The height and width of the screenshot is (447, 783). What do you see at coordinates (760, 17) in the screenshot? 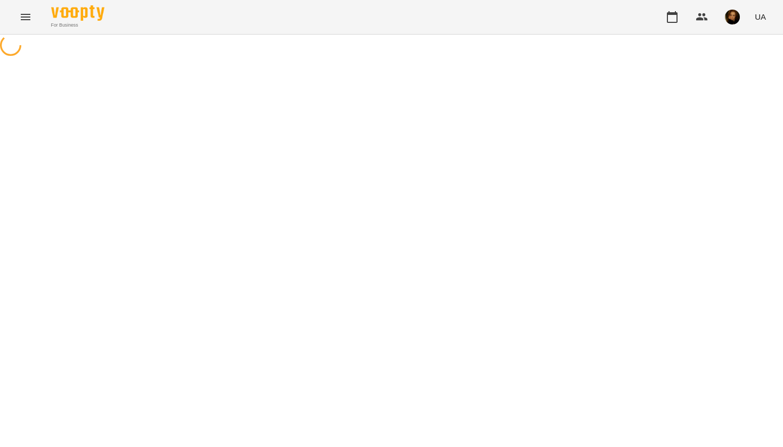
I see `span: UA` at bounding box center [760, 17].